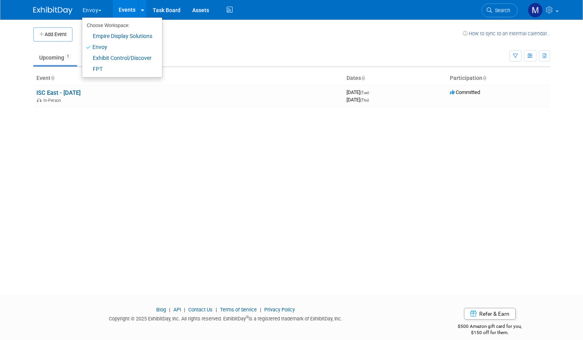 The width and height of the screenshot is (583, 340). Describe the element at coordinates (536, 10) in the screenshot. I see `img: Matt h` at that location.